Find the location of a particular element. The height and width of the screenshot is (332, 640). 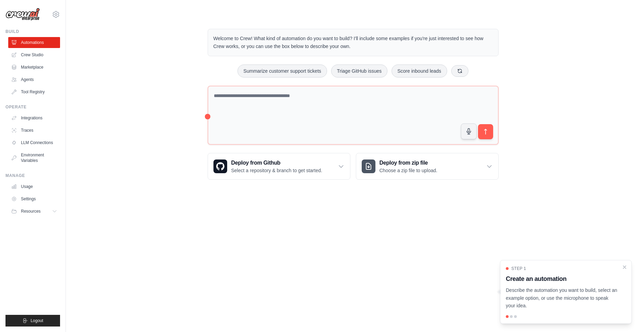

h3: Create an automation is located at coordinates (562, 279).